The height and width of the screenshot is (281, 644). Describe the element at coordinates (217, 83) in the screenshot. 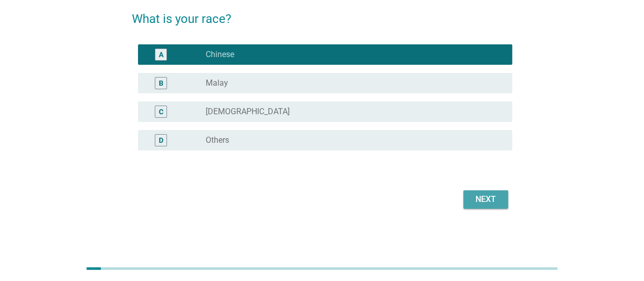

I see `label: Malay` at that location.